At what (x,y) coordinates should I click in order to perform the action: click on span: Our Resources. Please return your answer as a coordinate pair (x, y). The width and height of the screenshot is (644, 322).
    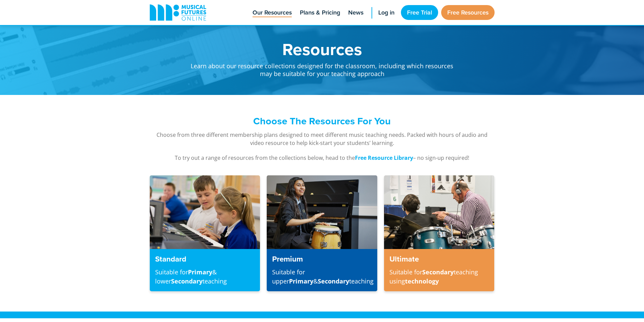
    Looking at the image, I should click on (272, 13).